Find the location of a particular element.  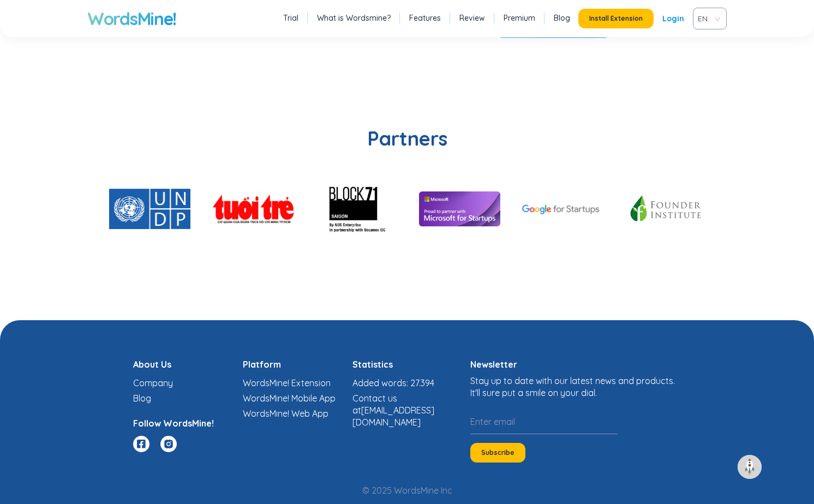

h4: Follow WordsMine! is located at coordinates (188, 423).